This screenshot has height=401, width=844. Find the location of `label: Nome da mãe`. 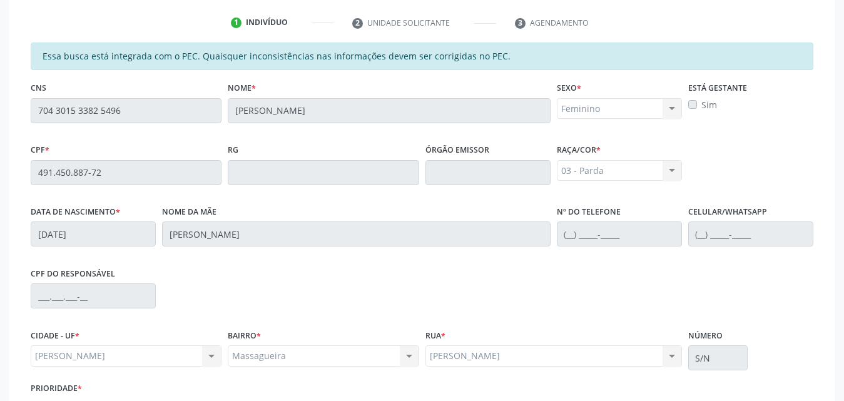

label: Nome da mãe is located at coordinates (189, 212).